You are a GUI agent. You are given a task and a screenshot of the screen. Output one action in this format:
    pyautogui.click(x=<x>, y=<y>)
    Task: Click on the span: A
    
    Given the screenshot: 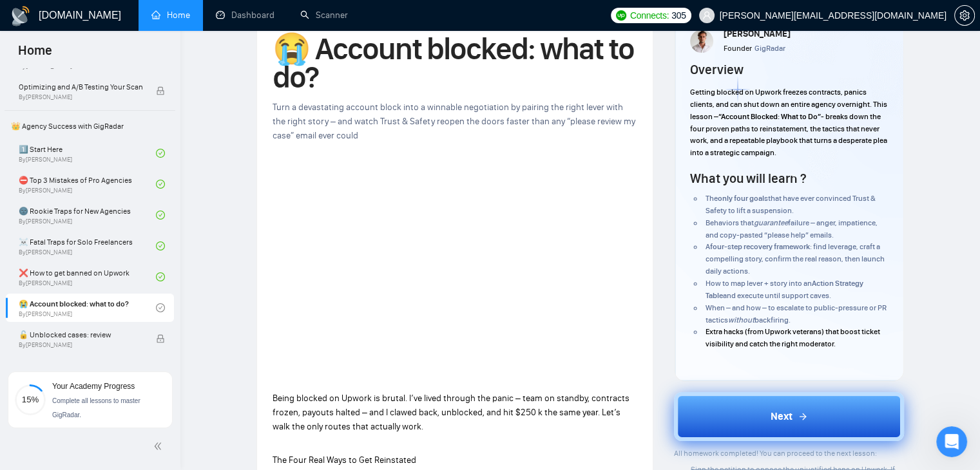 What is the action you would take?
    pyautogui.click(x=708, y=247)
    